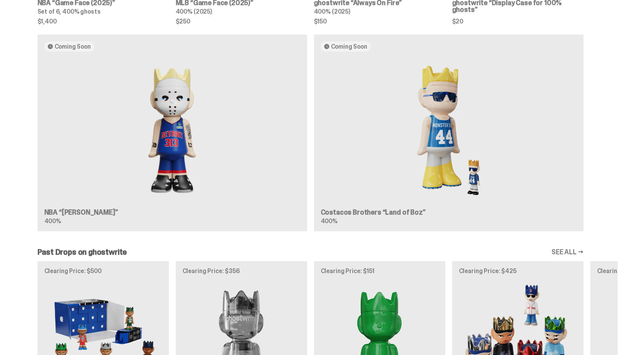 This screenshot has height=355, width=627. I want to click on p: Clearing Price: $425, so click(517, 271).